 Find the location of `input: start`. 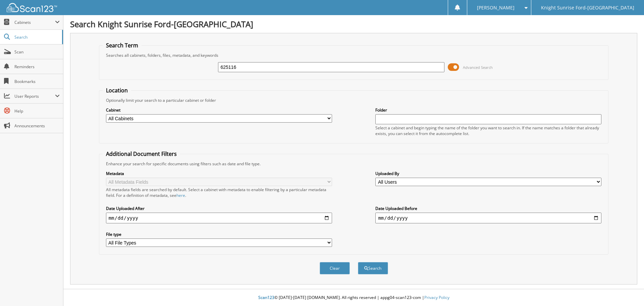

input: start is located at coordinates (219, 218).